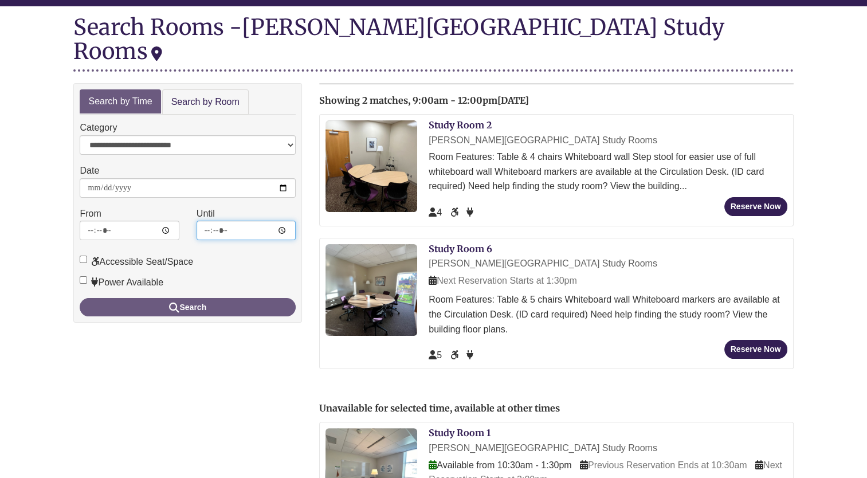 This screenshot has width=867, height=478. What do you see at coordinates (120, 101) in the screenshot?
I see `a: Search by Time` at bounding box center [120, 101].